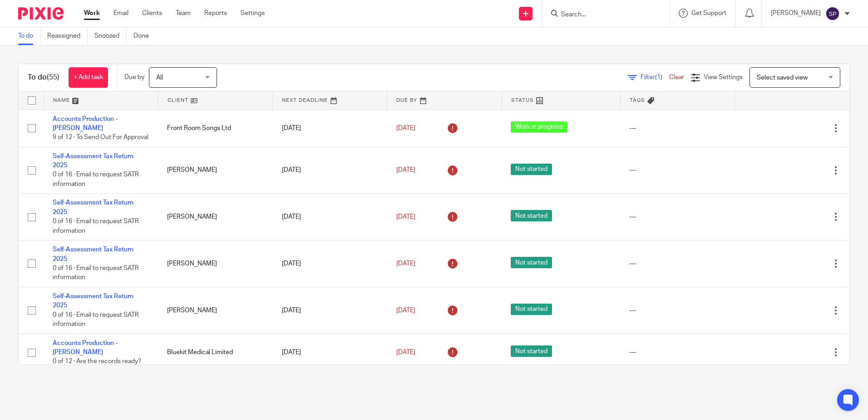 Image resolution: width=868 pixels, height=420 pixels. What do you see at coordinates (159, 78) in the screenshot?
I see `span: All` at bounding box center [159, 78].